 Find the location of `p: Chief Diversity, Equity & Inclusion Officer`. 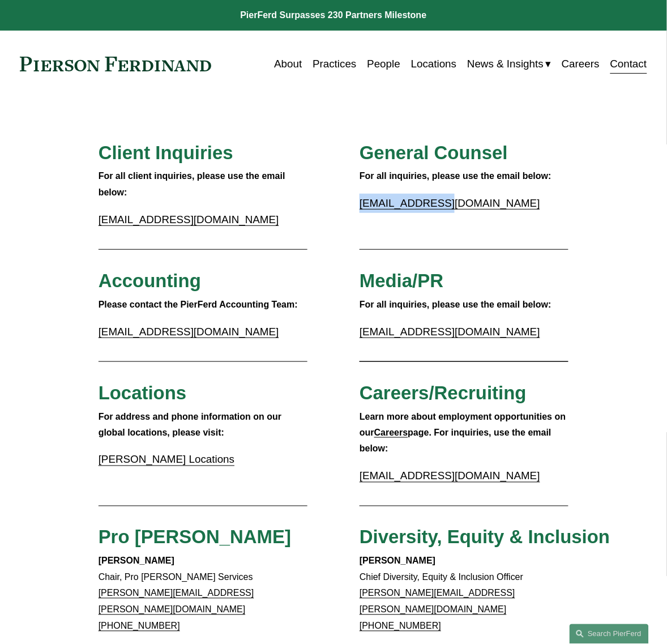

p: Chief Diversity, Equity & Inclusion Officer is located at coordinates (464, 594).